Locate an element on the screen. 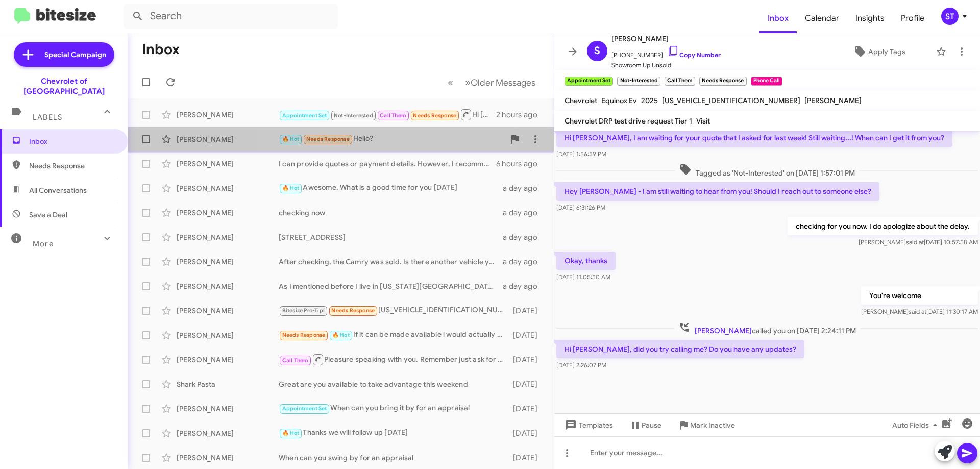  div: After checking, the Camry was sold. Is there another vehicle you would be interested in or would ... is located at coordinates (391, 262).